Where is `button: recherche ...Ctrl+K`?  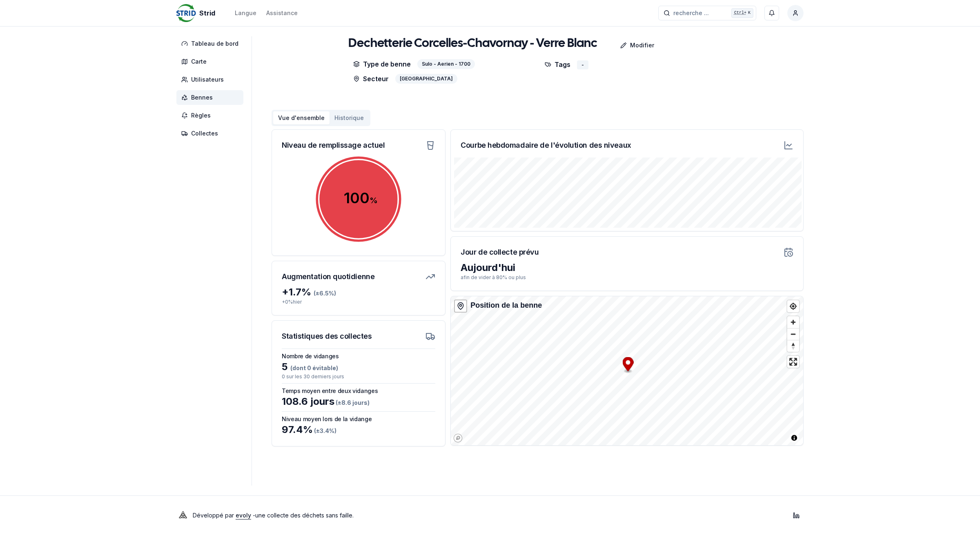 button: recherche ...Ctrl+K is located at coordinates (707, 14).